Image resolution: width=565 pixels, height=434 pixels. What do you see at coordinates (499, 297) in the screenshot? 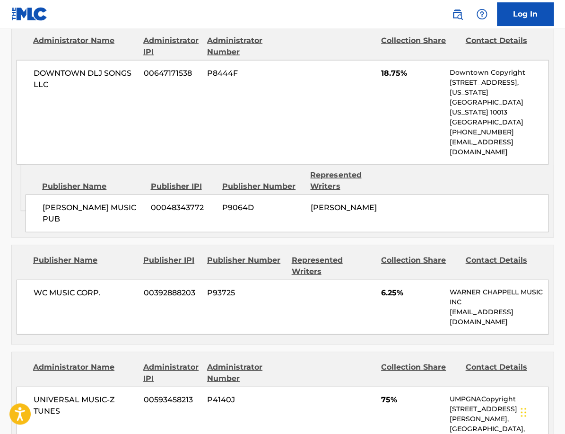
I see `p: WARNER CHAPPELL MUSIC INC` at bounding box center [499, 297].